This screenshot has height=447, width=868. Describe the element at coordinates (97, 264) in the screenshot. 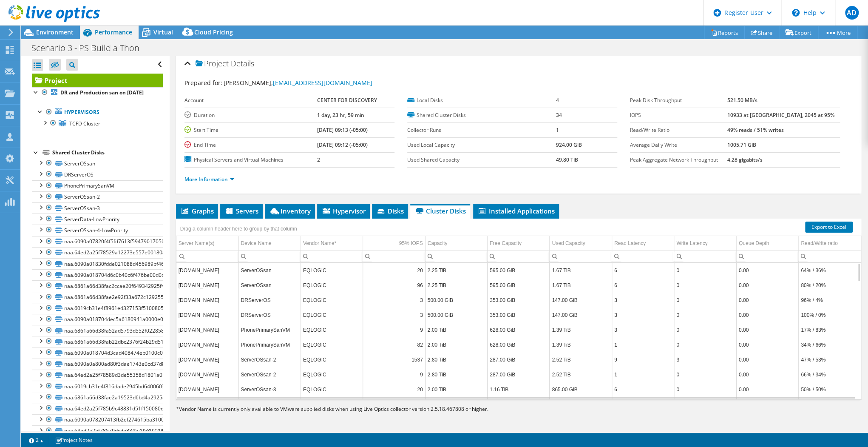

I see `a: naa.6090a01830fdde021088d456989bf46d` at that location.